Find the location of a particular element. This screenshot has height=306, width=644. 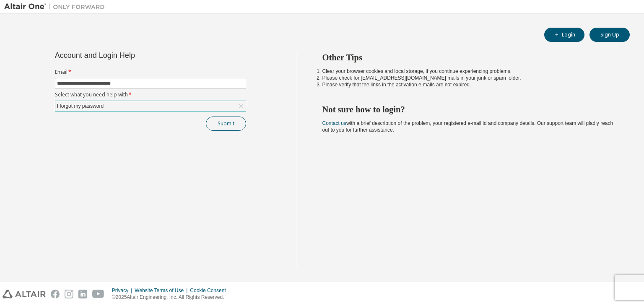

li: Please verify that the links in the activation e-mails are not expired. is located at coordinates (469, 85).